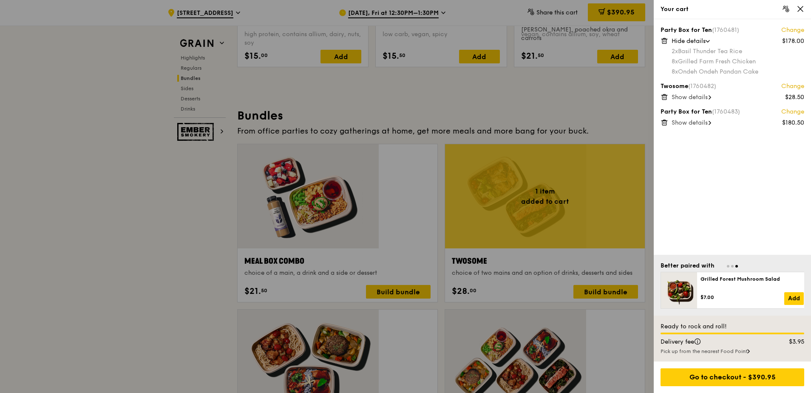 The image size is (811, 393). What do you see at coordinates (726, 111) in the screenshot?
I see `span: (1760483)` at bounding box center [726, 111].